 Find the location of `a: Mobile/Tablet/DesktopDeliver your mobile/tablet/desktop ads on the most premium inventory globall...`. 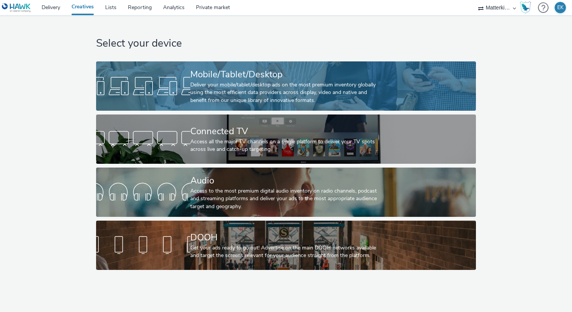

a: Mobile/Tablet/DesktopDeliver your mobile/tablet/desktop ads on the most premium inventory globall... is located at coordinates (286, 86).